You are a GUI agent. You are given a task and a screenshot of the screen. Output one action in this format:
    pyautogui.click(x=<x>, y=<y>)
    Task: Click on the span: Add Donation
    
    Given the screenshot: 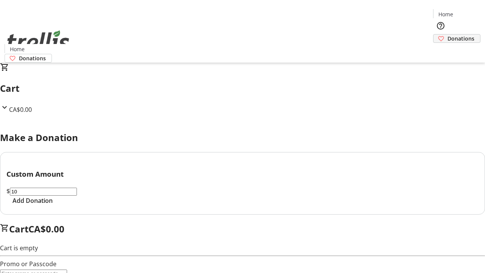 What is the action you would take?
    pyautogui.click(x=33, y=200)
    